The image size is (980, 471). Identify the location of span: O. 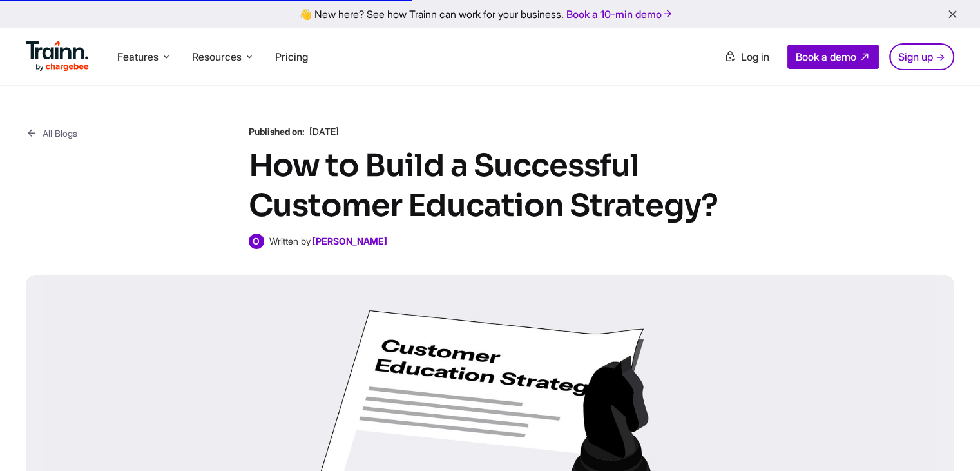
(256, 241).